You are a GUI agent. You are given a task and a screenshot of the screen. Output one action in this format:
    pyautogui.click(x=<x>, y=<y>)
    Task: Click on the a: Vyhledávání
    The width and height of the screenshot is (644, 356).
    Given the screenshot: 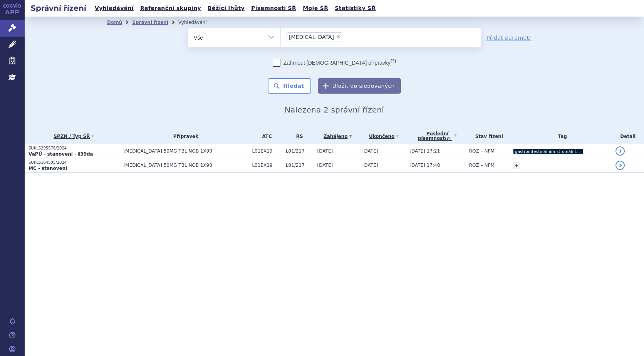 What is the action you would take?
    pyautogui.click(x=114, y=8)
    